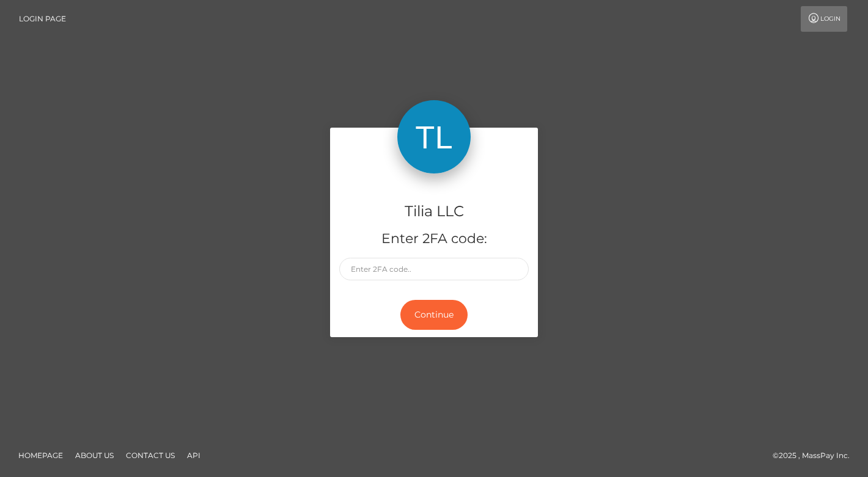  I want to click on a: API, so click(194, 455).